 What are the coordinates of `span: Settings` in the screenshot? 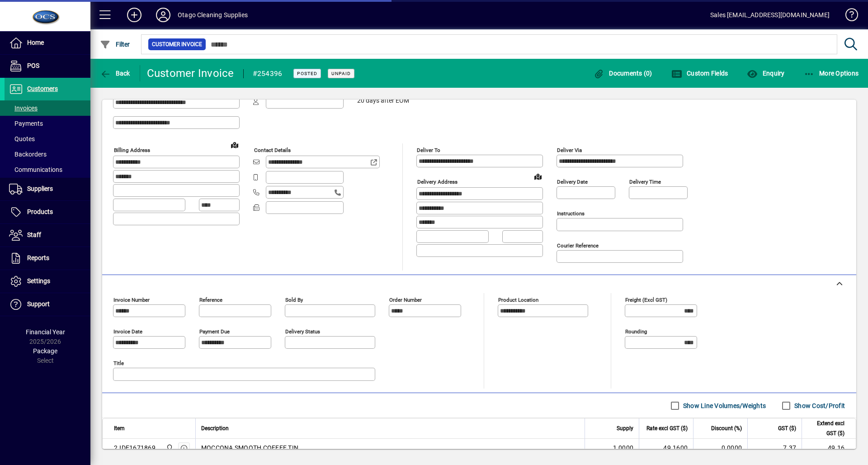 It's located at (39, 281).